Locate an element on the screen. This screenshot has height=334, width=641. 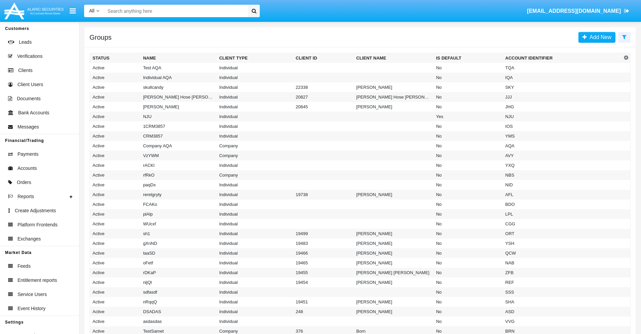
td: AVY is located at coordinates (562, 155).